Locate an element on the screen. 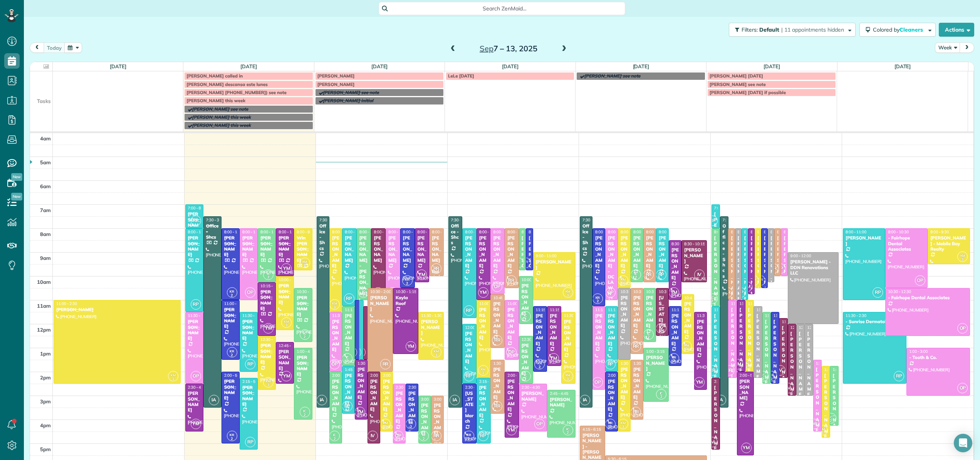  span: 12:30 - 2:45 is located at coordinates (271, 339).